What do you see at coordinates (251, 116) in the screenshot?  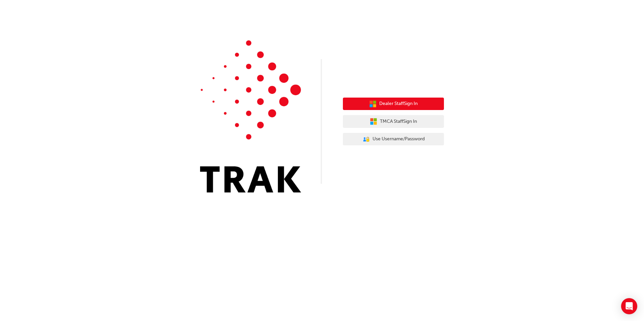 I see `img: Trak` at bounding box center [251, 116].